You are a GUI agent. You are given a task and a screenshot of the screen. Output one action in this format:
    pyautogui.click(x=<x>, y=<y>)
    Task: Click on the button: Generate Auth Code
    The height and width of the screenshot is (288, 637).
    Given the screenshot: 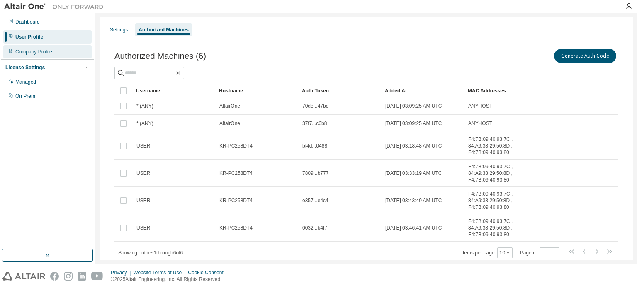 What is the action you would take?
    pyautogui.click(x=585, y=56)
    